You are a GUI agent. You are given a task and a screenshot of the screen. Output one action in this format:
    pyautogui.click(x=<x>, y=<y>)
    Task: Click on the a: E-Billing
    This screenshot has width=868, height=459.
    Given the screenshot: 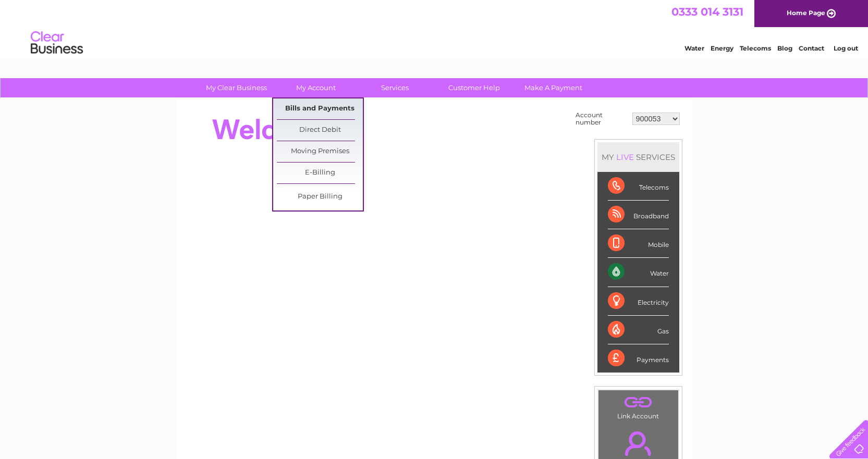 What is the action you would take?
    pyautogui.click(x=320, y=173)
    